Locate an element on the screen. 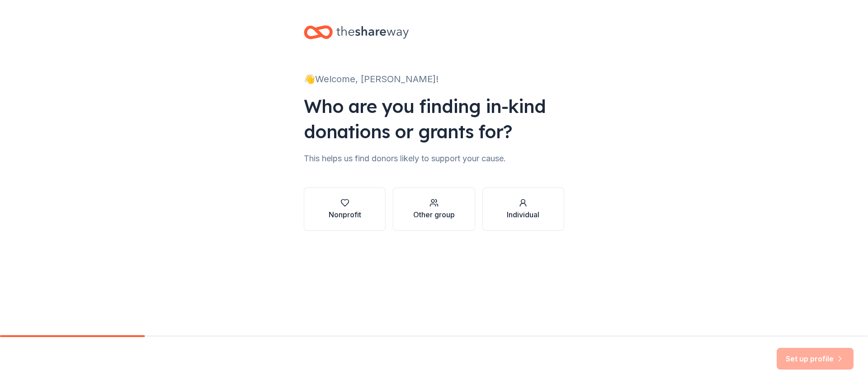  button: Nonprofit is located at coordinates (344, 209).